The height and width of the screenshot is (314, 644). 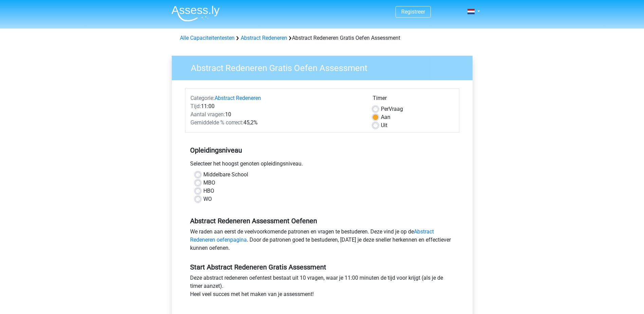 I want to click on span: Categorie:, so click(x=203, y=98).